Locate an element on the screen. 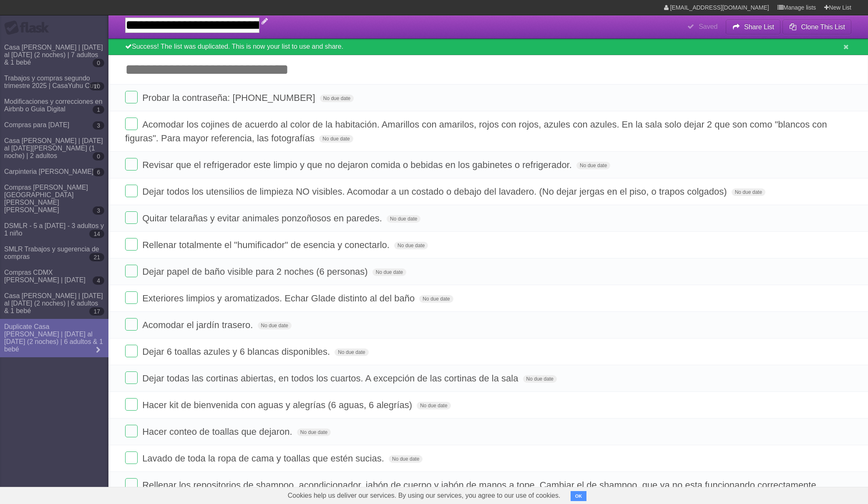 The height and width of the screenshot is (504, 868). span: Acomodar el jardín trasero. is located at coordinates (198, 325).